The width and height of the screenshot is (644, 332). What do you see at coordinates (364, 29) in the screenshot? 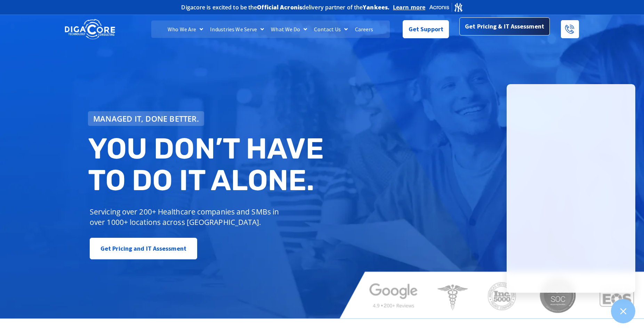
I see `a: Careers` at bounding box center [364, 29].